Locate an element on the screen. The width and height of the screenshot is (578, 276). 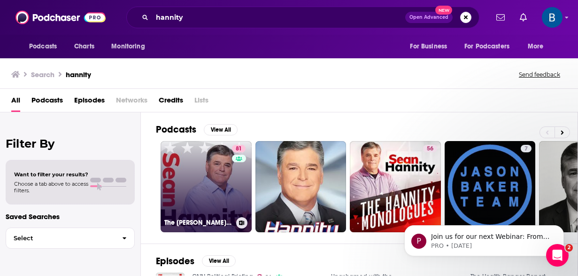
button: Open AdvancedNew is located at coordinates (429, 17).